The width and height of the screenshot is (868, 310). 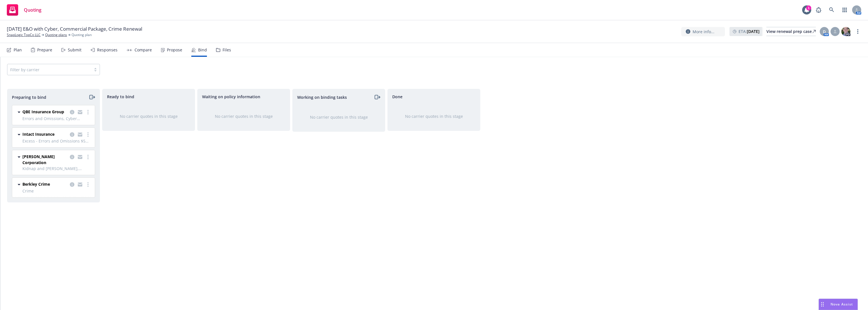 I want to click on div: Prepare, so click(x=44, y=50).